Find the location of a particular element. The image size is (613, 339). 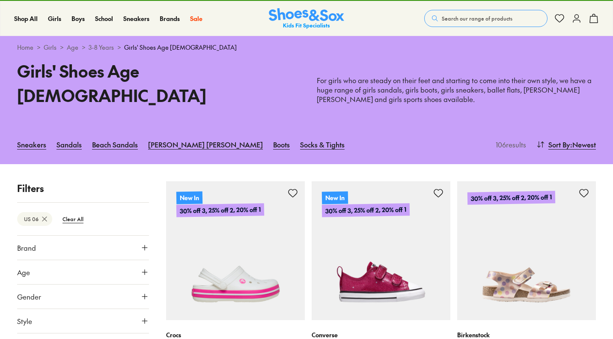

a: Age is located at coordinates (72, 47).